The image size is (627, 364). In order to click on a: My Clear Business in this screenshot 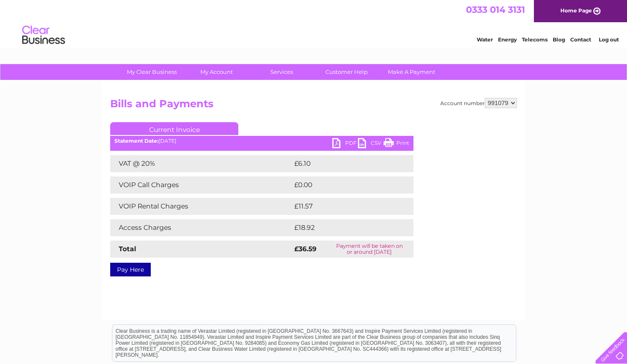, I will do `click(151, 72)`.